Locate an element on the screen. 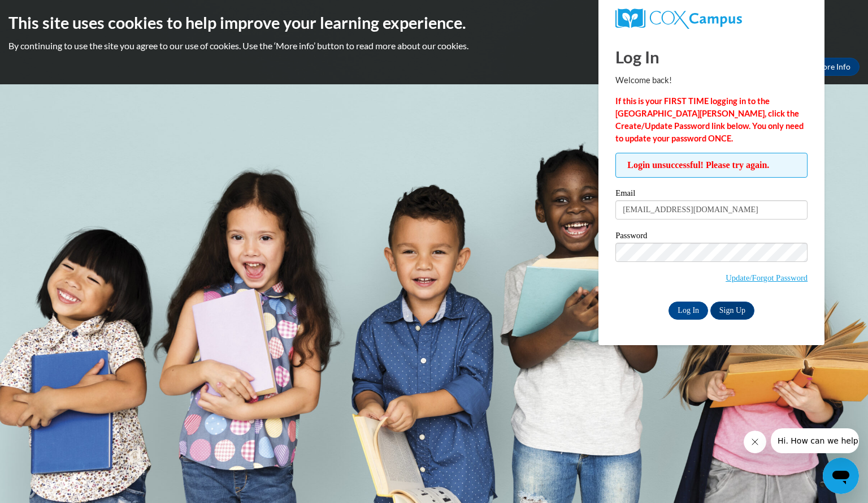 Image resolution: width=868 pixels, height=503 pixels. p: By continuing to use the site you agree to our use of cookies. Use the ‘More info’ button to read... is located at coordinates (434, 46).